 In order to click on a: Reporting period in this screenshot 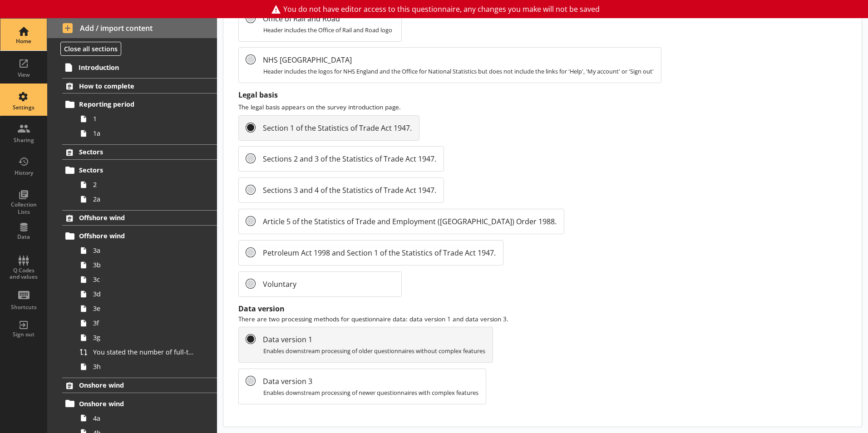, I will do `click(140, 105)`.